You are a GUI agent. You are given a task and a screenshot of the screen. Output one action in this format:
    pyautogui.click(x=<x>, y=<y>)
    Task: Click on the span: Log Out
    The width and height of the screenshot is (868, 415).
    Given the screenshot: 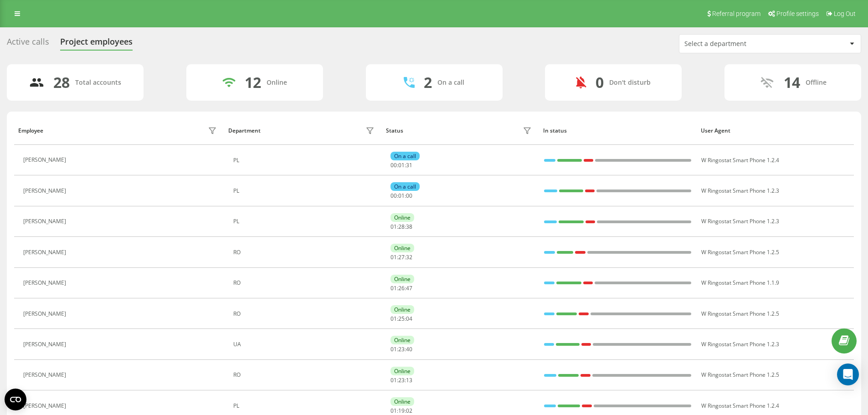 What is the action you would take?
    pyautogui.click(x=844, y=14)
    